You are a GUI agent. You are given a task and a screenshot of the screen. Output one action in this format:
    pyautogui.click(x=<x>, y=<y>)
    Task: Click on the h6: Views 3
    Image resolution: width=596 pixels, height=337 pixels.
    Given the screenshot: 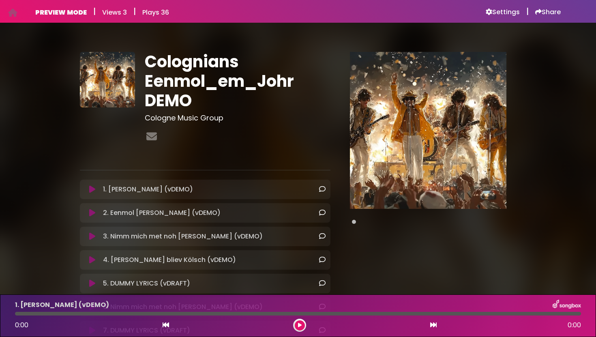 What is the action you would take?
    pyautogui.click(x=114, y=12)
    